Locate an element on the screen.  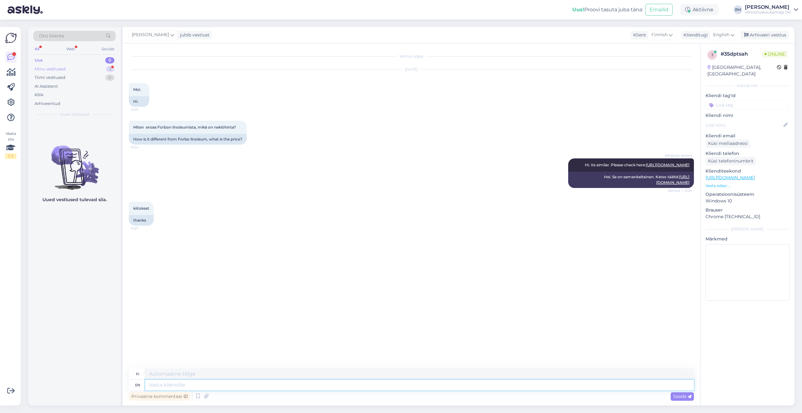
span: Hi. Its similar. Please check here: is located at coordinates (637, 165).